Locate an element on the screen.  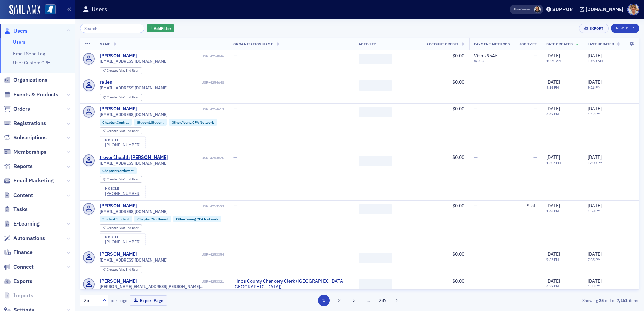
span: Date Created is located at coordinates (560, 44).